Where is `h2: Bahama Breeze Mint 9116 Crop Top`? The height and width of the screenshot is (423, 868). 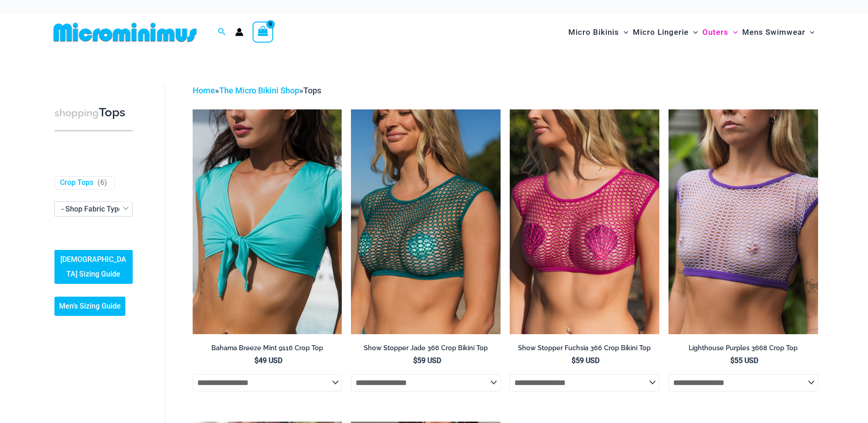 h2: Bahama Breeze Mint 9116 Crop Top is located at coordinates (267, 347).